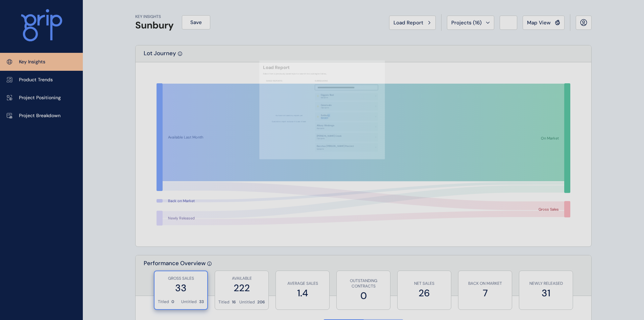 This screenshot has width=644, height=320. Describe the element at coordinates (181, 278) in the screenshot. I see `p: GROSS SALES` at that location.